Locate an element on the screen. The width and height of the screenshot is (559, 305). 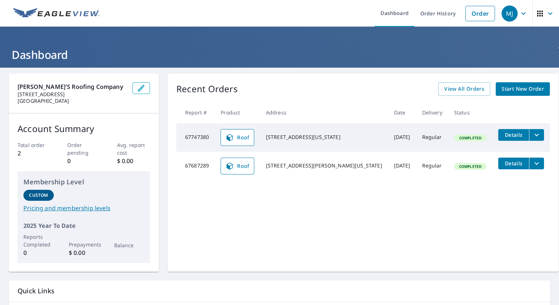
button: filesDropdownBtn-67687289 is located at coordinates (536, 163).